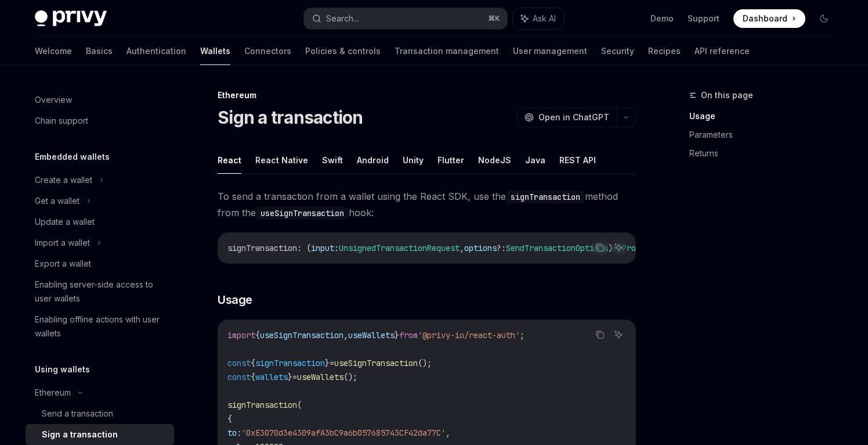  What do you see at coordinates (63, 180) in the screenshot?
I see `div: Create a wallet` at bounding box center [63, 180].